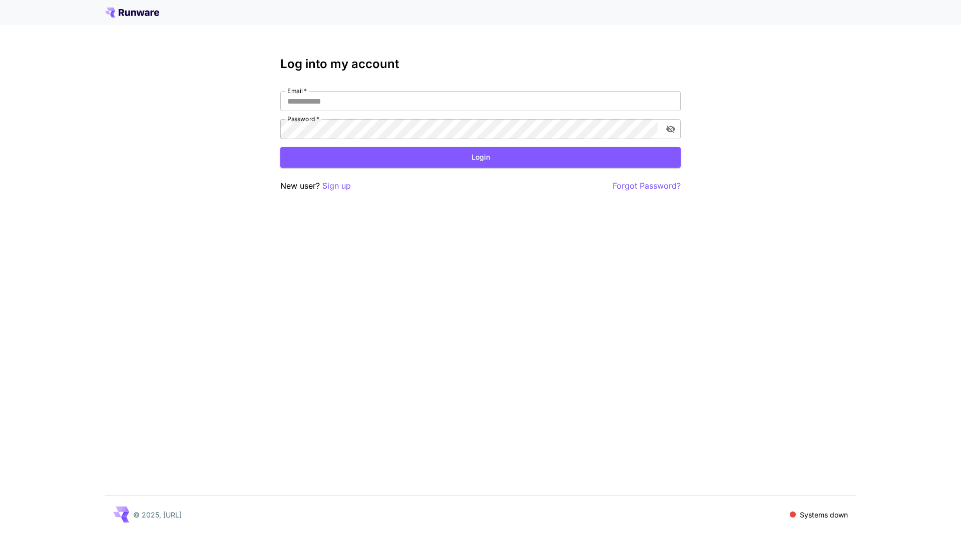 Image resolution: width=961 pixels, height=533 pixels. I want to click on p: Forgot Password?, so click(647, 186).